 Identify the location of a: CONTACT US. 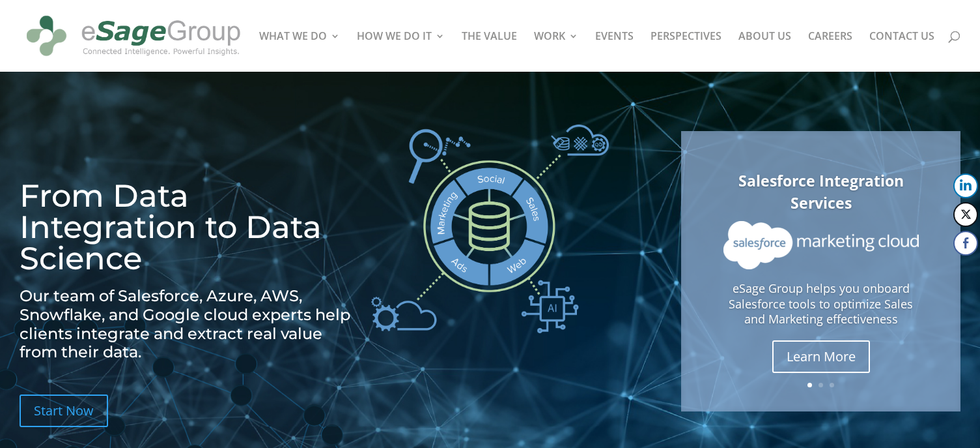
(902, 51).